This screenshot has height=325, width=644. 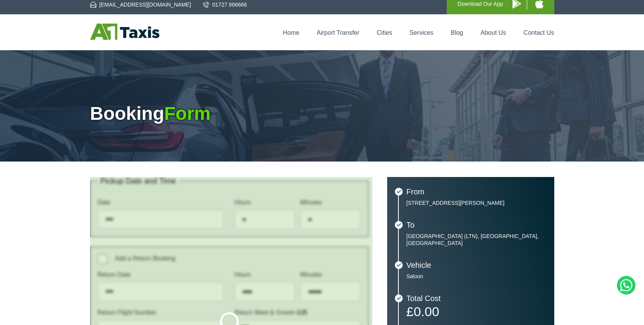 What do you see at coordinates (477, 192) in the screenshot?
I see `h3: From` at bounding box center [477, 192].